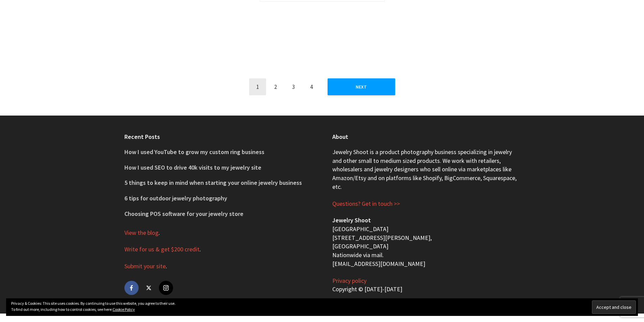 The height and width of the screenshot is (322, 644). Describe the element at coordinates (361, 87) in the screenshot. I see `a: Next` at that location.